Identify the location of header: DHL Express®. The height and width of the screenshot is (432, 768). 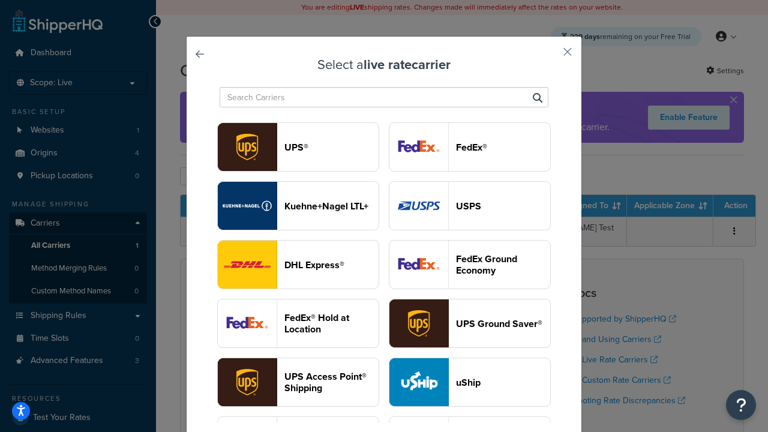
(331, 265).